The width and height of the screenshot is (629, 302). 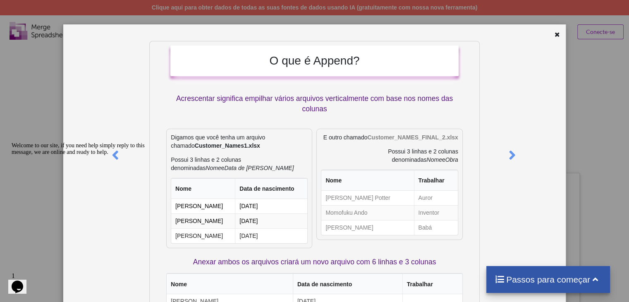 What do you see at coordinates (314, 60) in the screenshot?
I see `font: O que é Append?` at bounding box center [314, 60].